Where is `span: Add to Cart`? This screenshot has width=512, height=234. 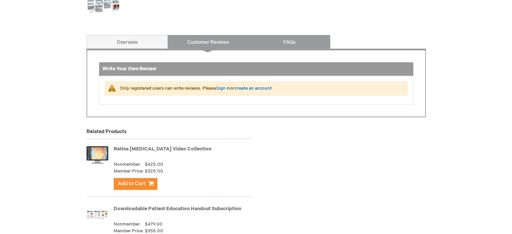 span: Add to Cart is located at coordinates (132, 183).